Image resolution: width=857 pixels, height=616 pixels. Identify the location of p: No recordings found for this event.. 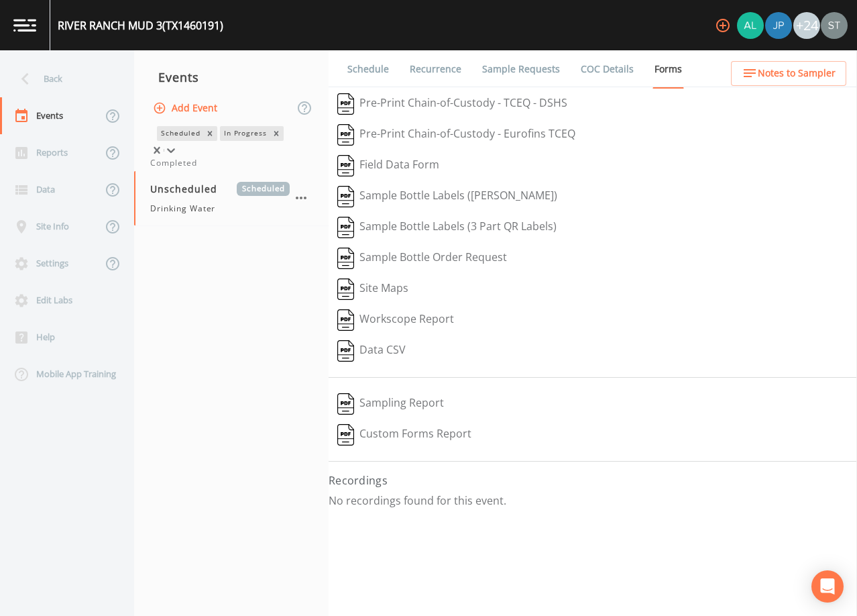
(593, 500).